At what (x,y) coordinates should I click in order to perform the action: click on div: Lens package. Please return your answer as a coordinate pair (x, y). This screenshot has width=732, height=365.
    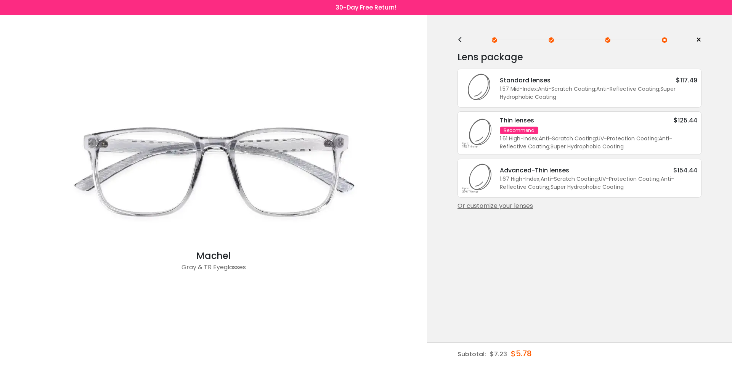
    Looking at the image, I should click on (580, 57).